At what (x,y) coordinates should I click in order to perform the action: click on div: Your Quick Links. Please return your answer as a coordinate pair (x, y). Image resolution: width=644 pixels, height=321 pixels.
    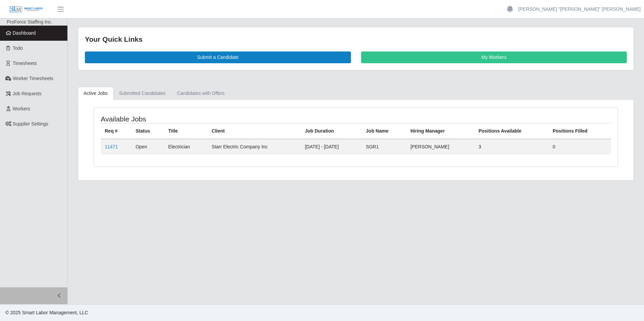
    Looking at the image, I should click on (356, 40).